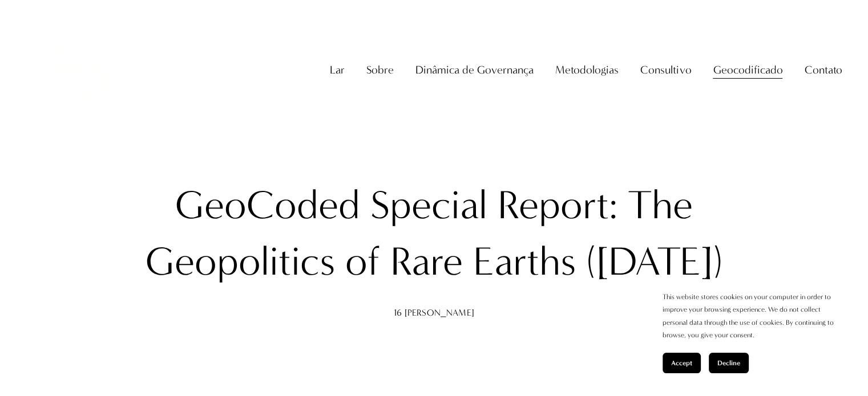 The height and width of the screenshot is (396, 868). What do you see at coordinates (823, 69) in the screenshot?
I see `font: Contato` at bounding box center [823, 69].